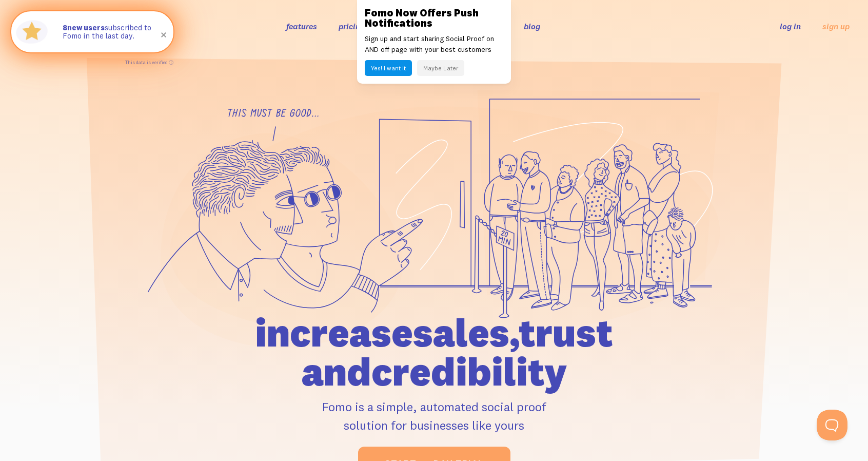 The height and width of the screenshot is (461, 868). Describe the element at coordinates (434, 44) in the screenshot. I see `p: Sign up and start sharing Social Proof on AND off page with your best customers` at that location.